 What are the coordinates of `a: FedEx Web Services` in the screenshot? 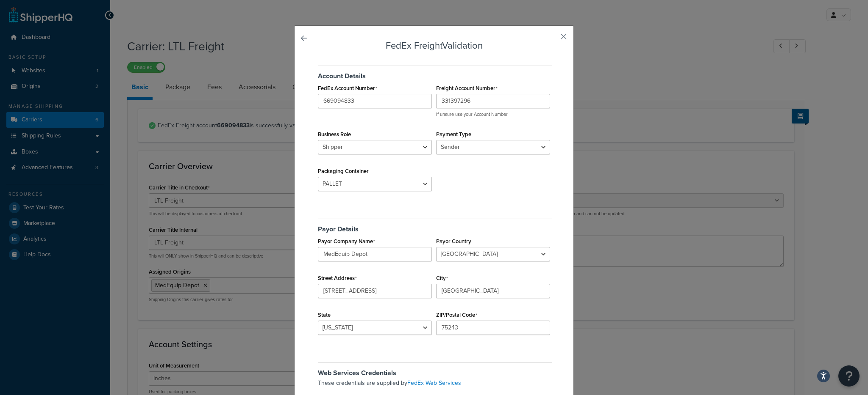 It's located at (434, 383).